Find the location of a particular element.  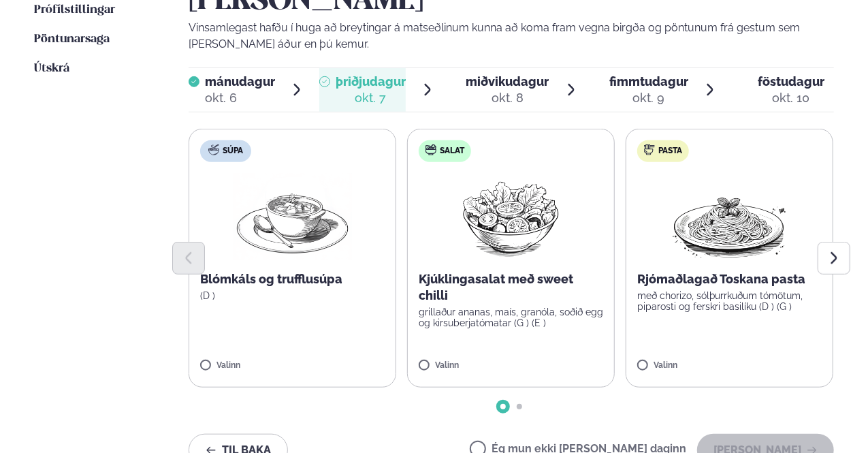

p: (D ) is located at coordinates (292, 296).